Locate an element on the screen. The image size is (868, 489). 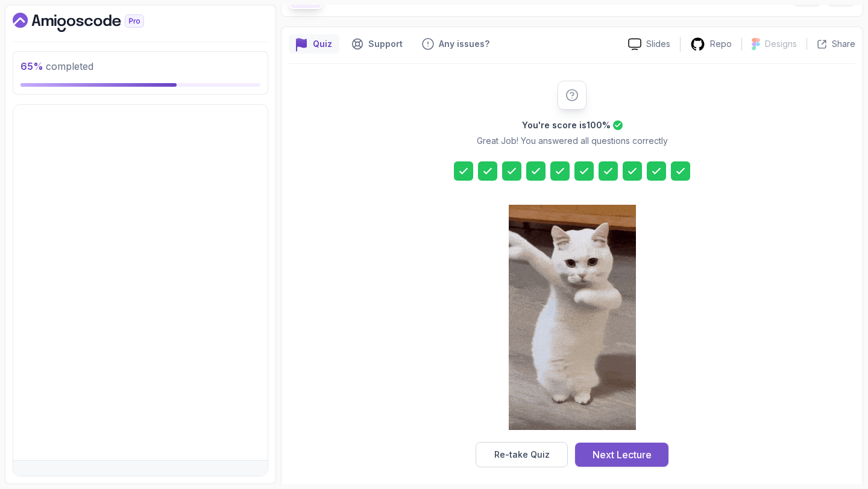
a: Slides is located at coordinates (649, 44).